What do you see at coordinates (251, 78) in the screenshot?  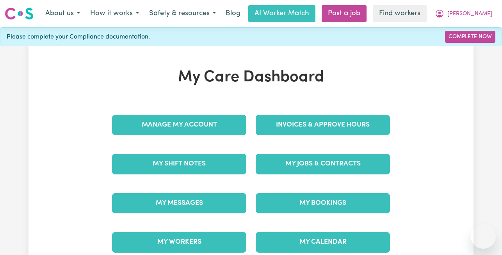 I see `h1: My Care Dashboard` at bounding box center [251, 78].